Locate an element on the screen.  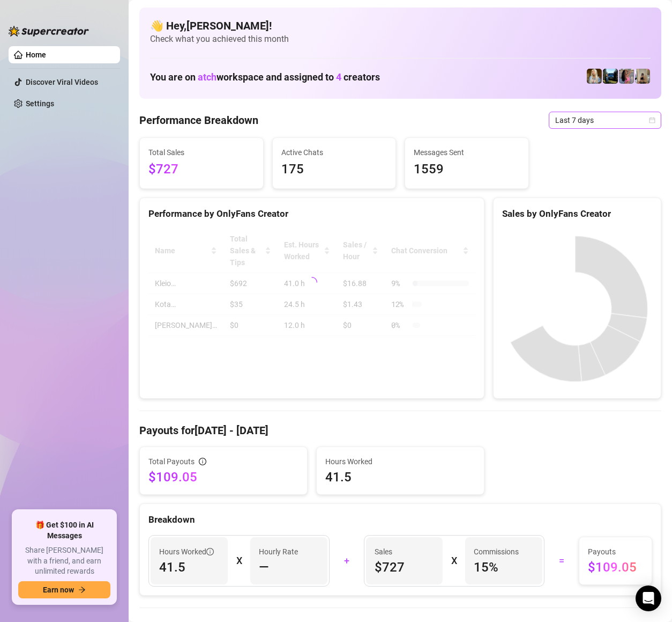
span: 175 is located at coordinates (334, 169).